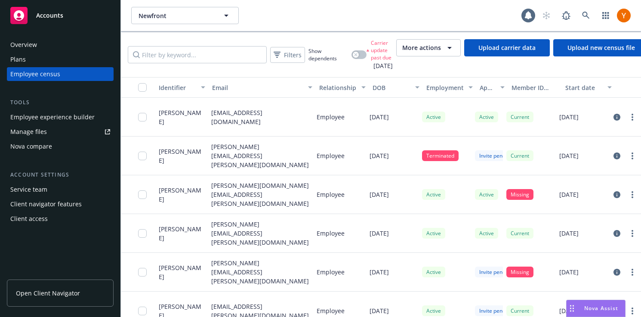  Describe the element at coordinates (60, 45) in the screenshot. I see `a: Overview` at that location.